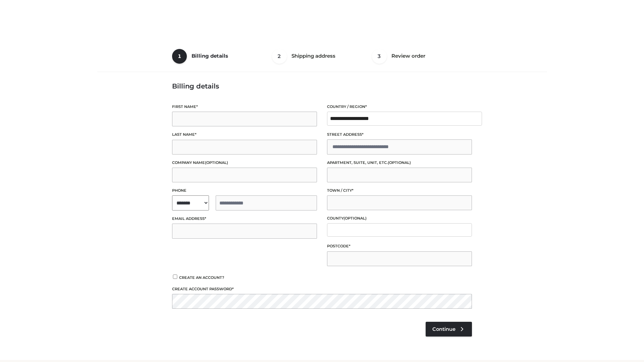 The height and width of the screenshot is (362, 644). What do you see at coordinates (202, 277) in the screenshot?
I see `span: Create an account?` at bounding box center [202, 277].